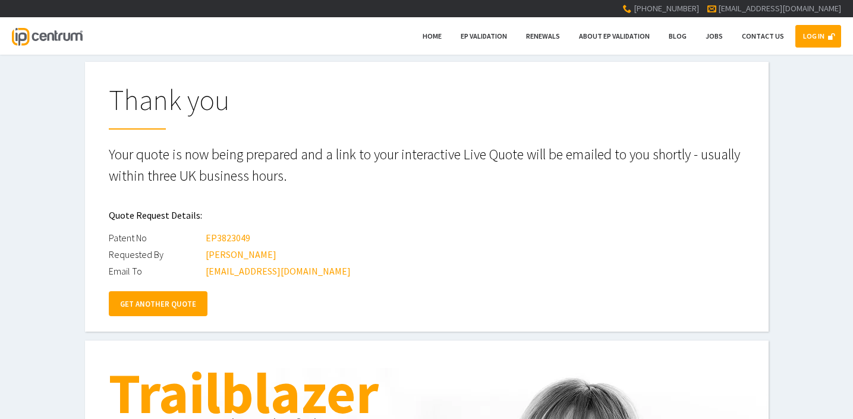 This screenshot has height=419, width=853. Describe the element at coordinates (484, 36) in the screenshot. I see `span: EP Validation` at that location.